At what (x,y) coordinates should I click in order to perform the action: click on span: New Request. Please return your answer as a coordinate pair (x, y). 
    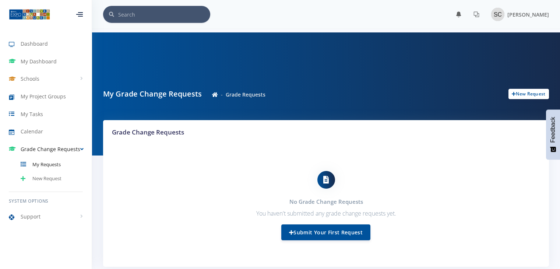
    Looking at the image, I should click on (47, 178).